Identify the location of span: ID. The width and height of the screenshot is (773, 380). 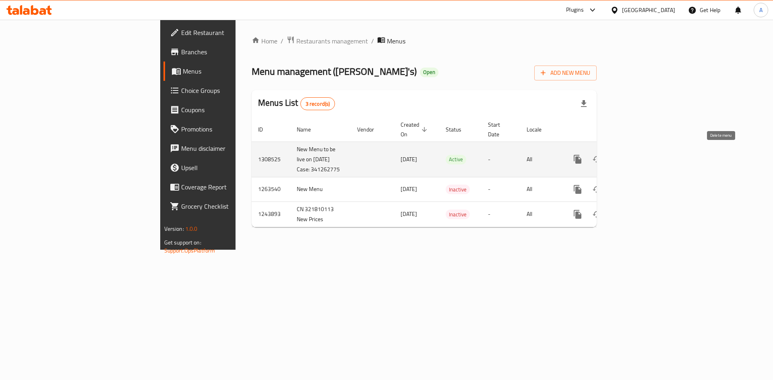
(266, 130).